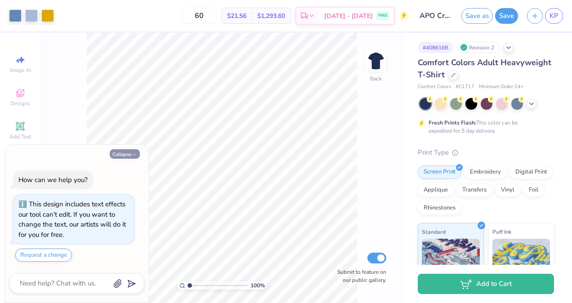 This screenshot has width=572, height=303. Describe the element at coordinates (376, 61) in the screenshot. I see `img: Back` at that location.